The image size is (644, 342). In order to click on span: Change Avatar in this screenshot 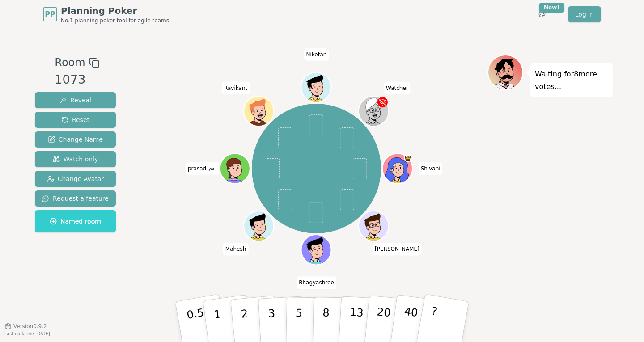, I will do `click(76, 179)`.